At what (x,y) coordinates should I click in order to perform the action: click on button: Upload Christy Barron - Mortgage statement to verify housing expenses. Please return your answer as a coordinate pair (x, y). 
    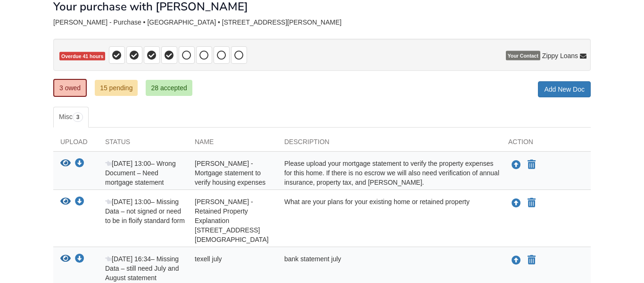
    Looking at the image, I should click on (517, 165).